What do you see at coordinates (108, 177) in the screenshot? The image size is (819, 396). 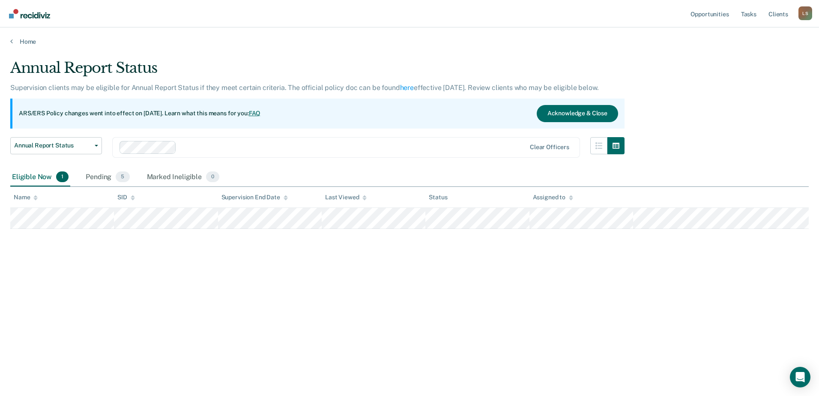 I see `div: Pending5` at bounding box center [108, 177].